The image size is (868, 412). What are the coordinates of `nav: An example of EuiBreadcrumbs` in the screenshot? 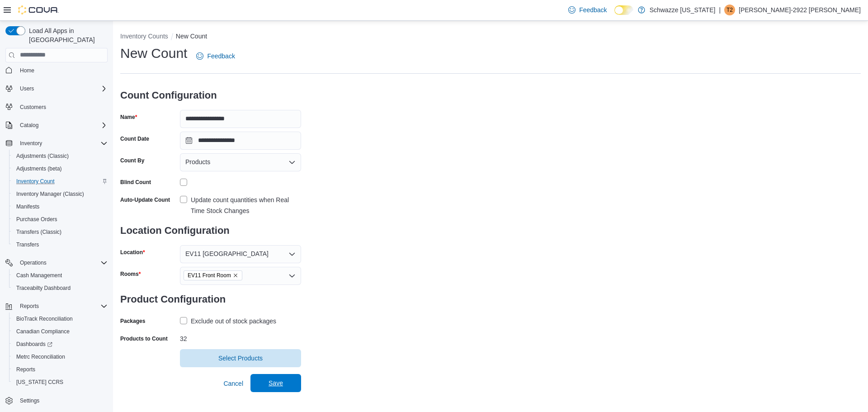 It's located at (490, 37).